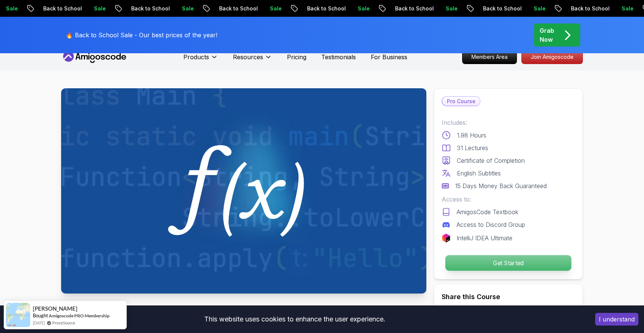 This screenshot has width=644, height=333. Describe the element at coordinates (446, 238) in the screenshot. I see `img: jetbrains logo` at that location.